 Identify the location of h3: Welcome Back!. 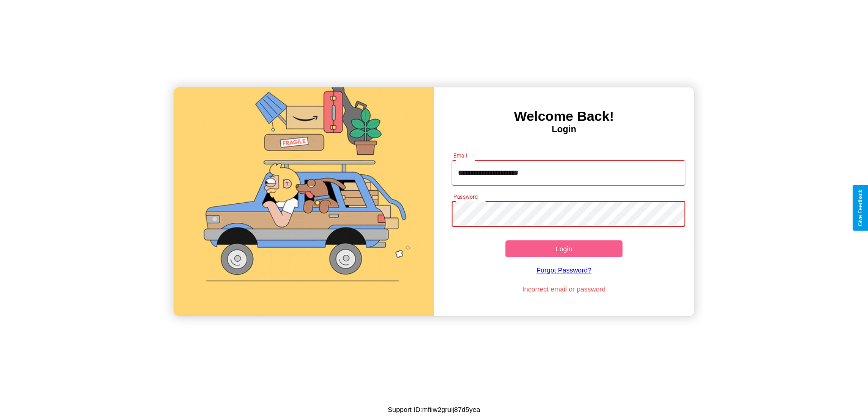
(564, 117).